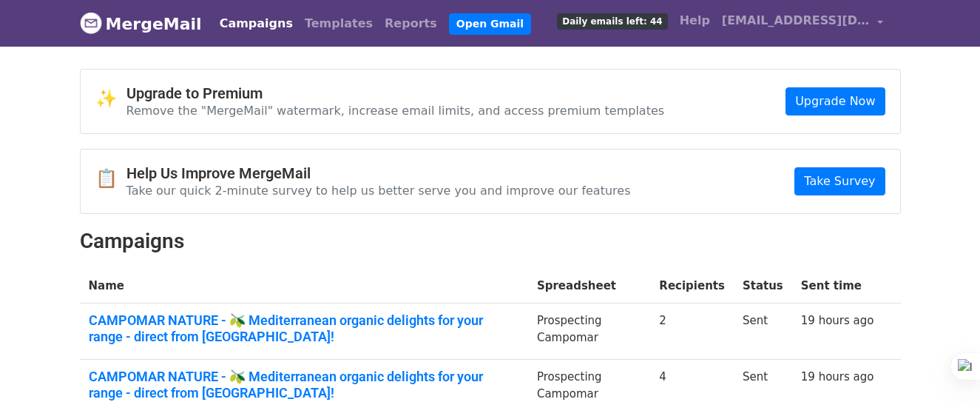 This screenshot has height=402, width=980. I want to click on a: MergeMail, so click(141, 24).